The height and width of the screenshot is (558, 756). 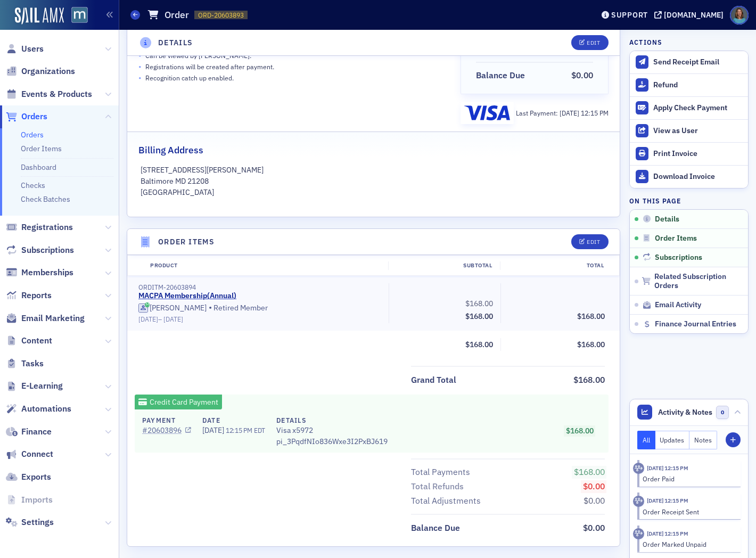 I want to click on div: Download Invoice, so click(x=698, y=176).